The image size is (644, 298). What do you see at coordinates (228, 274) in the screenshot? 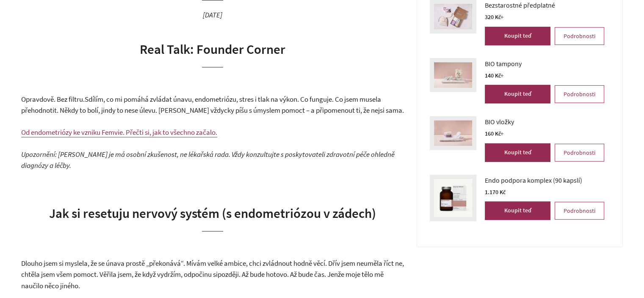
I see `span: později` at bounding box center [228, 274].